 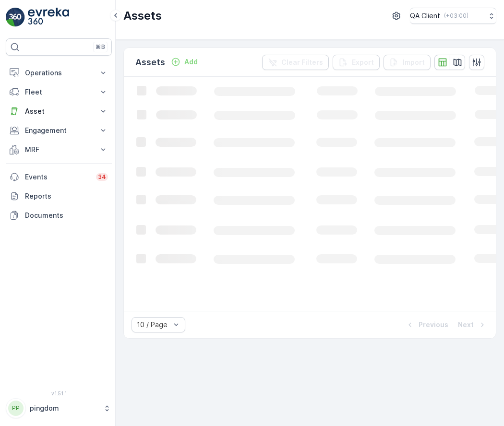 I want to click on a: Reports, so click(x=58, y=196).